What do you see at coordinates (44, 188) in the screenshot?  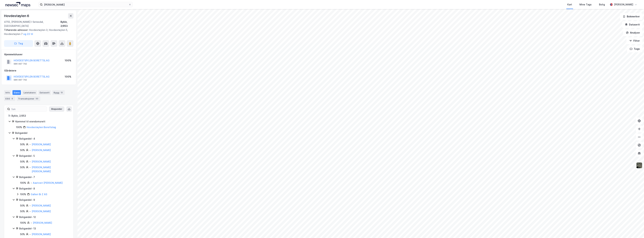 I see `div: Boligandel - 8` at bounding box center [44, 188].